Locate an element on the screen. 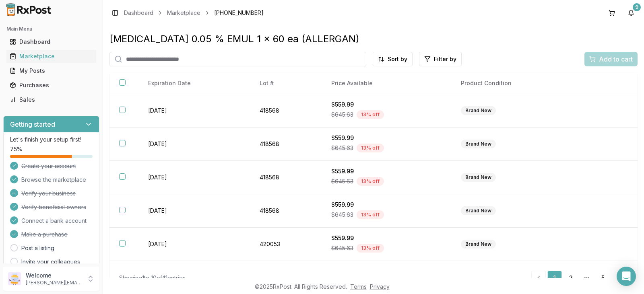  a: Privacy is located at coordinates (380, 286).